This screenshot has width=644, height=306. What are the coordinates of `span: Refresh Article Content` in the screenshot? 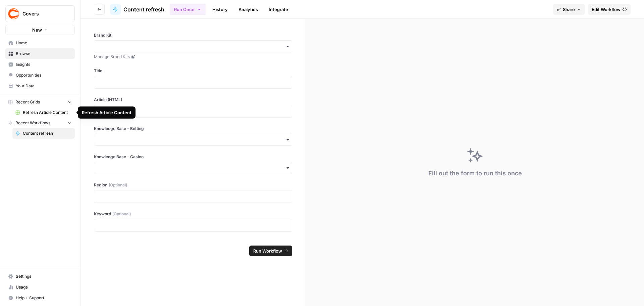 It's located at (47, 113).